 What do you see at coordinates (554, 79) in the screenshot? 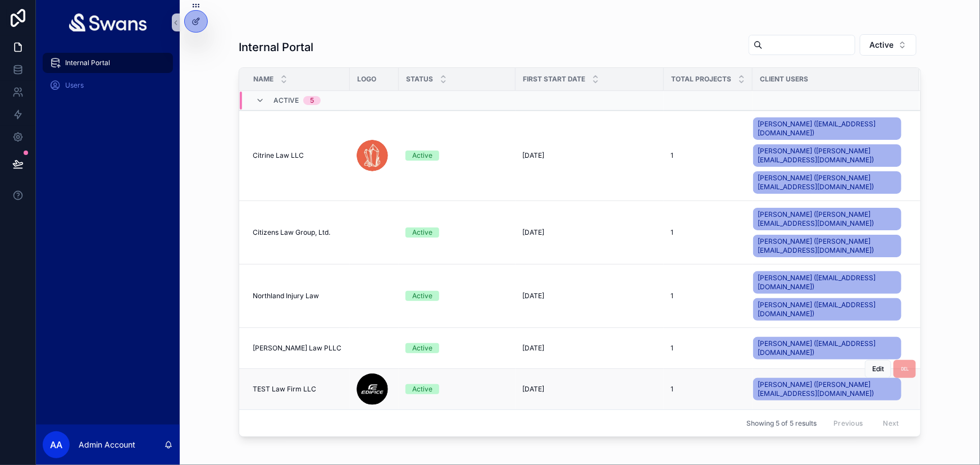
I see `span: First Start Date` at bounding box center [554, 79].